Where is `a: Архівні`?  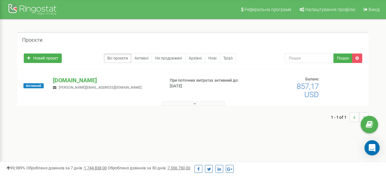
a: Архівні is located at coordinates (195, 58).